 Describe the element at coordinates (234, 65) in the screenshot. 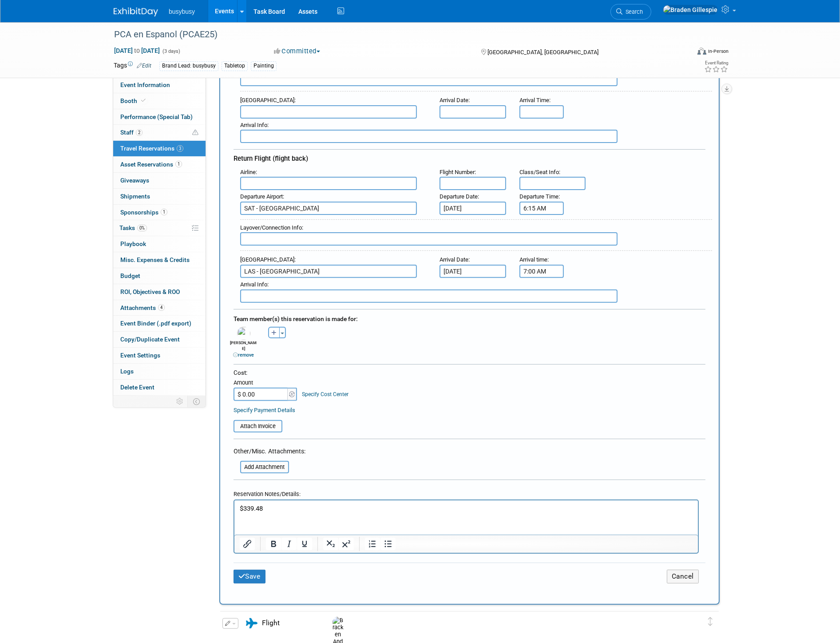

I see `div: Tabletop` at that location.